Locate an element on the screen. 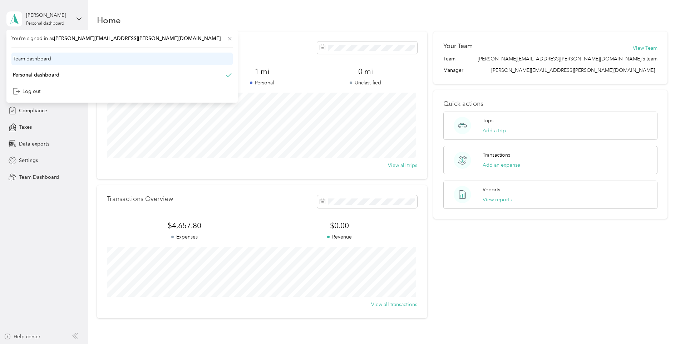 The image size is (680, 344). span: Manager is located at coordinates (453, 70).